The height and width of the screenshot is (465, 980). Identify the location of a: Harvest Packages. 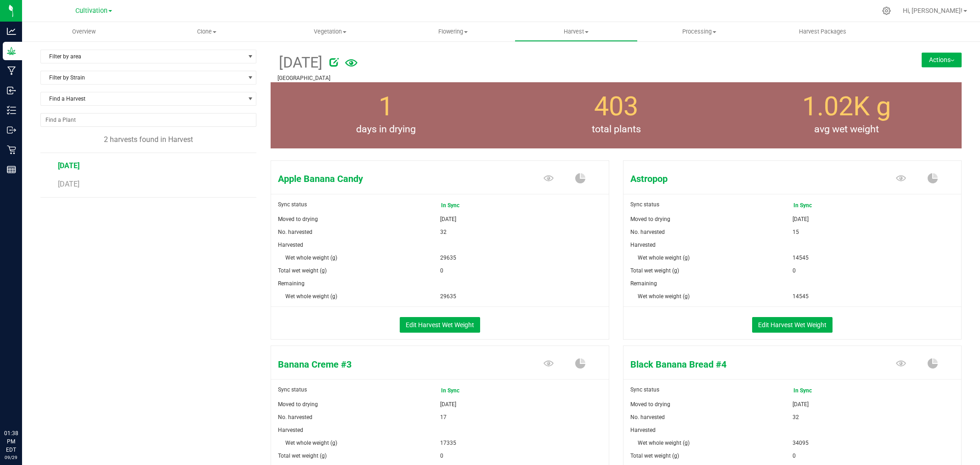
(823, 32).